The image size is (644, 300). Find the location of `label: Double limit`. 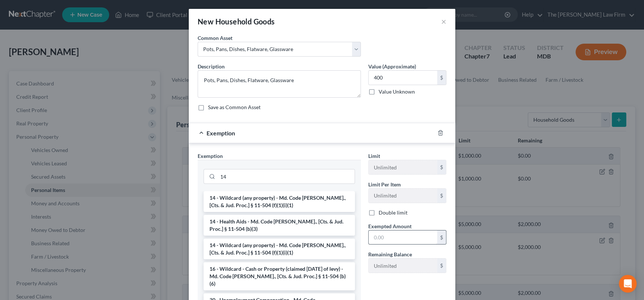

label: Double limit is located at coordinates (393, 212).